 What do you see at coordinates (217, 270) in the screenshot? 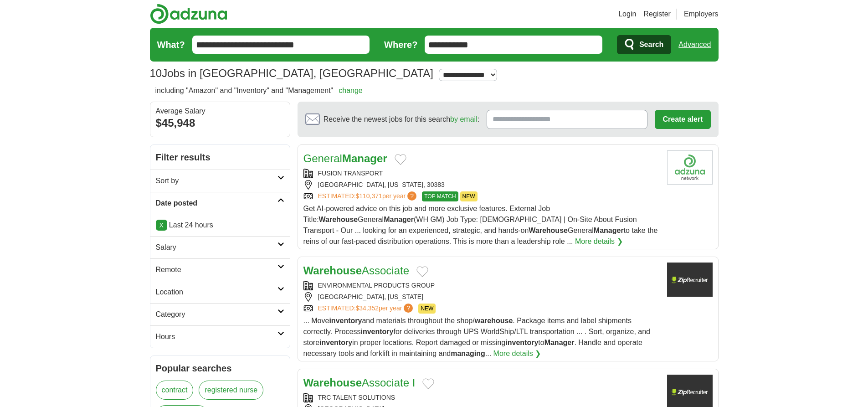
I see `h2: Remote` at bounding box center [217, 270].